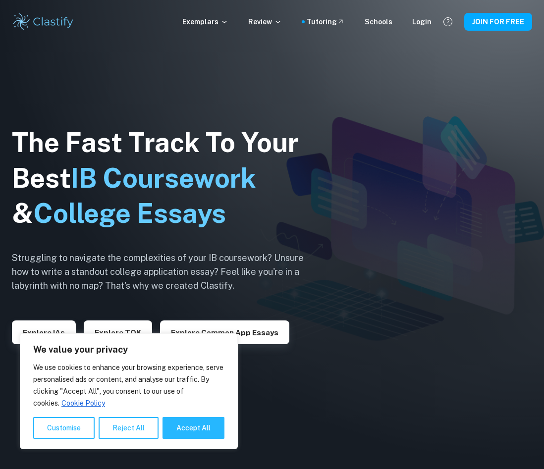  I want to click on button: Explore IAs, so click(44, 332).